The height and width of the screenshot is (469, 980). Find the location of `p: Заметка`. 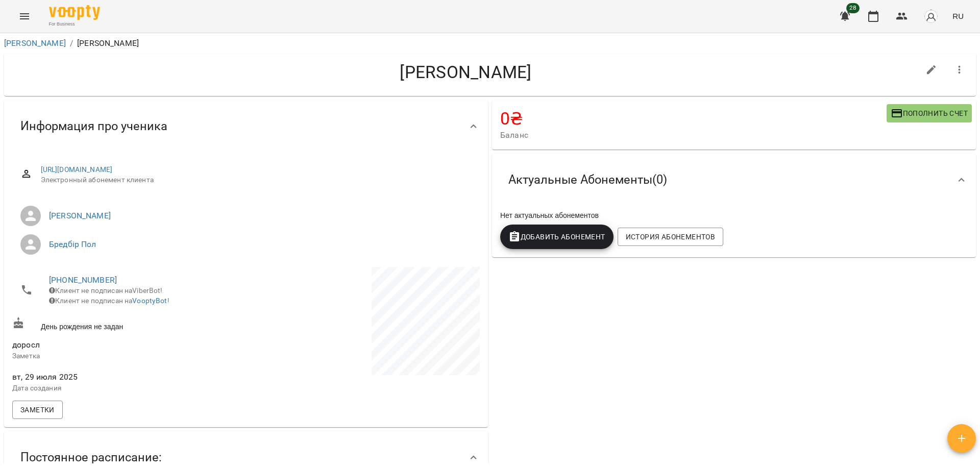

p: Заметка is located at coordinates (128, 356).